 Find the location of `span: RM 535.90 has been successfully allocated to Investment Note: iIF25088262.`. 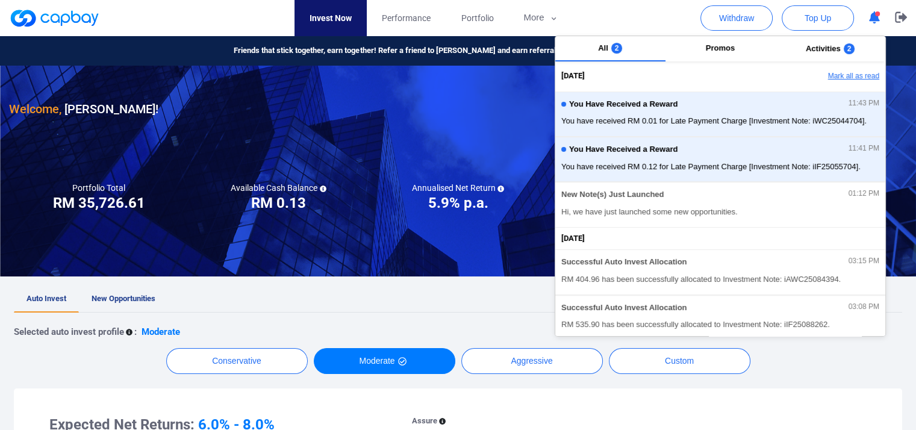

span: RM 535.90 has been successfully allocated to Investment Note: iIF25088262. is located at coordinates (720, 325).